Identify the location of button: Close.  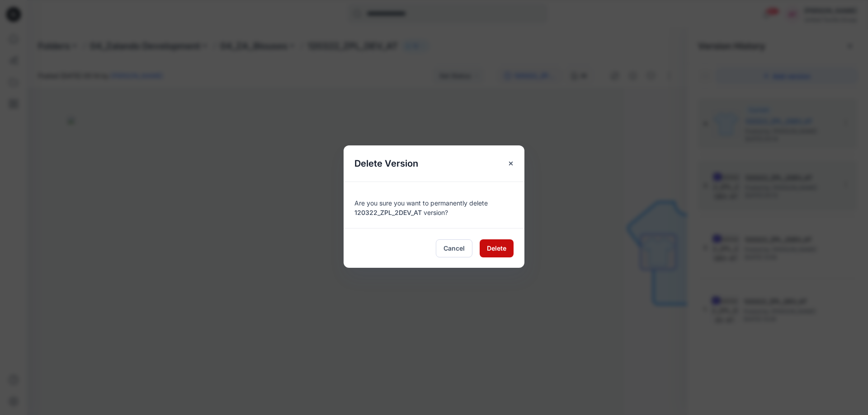
(511, 164).